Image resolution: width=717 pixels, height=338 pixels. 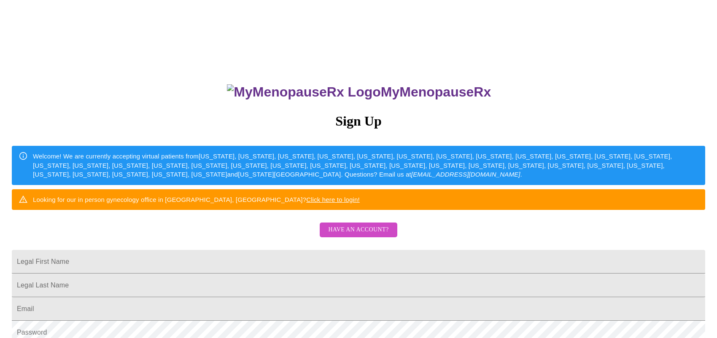 I want to click on a: Click here to login!, so click(x=333, y=200).